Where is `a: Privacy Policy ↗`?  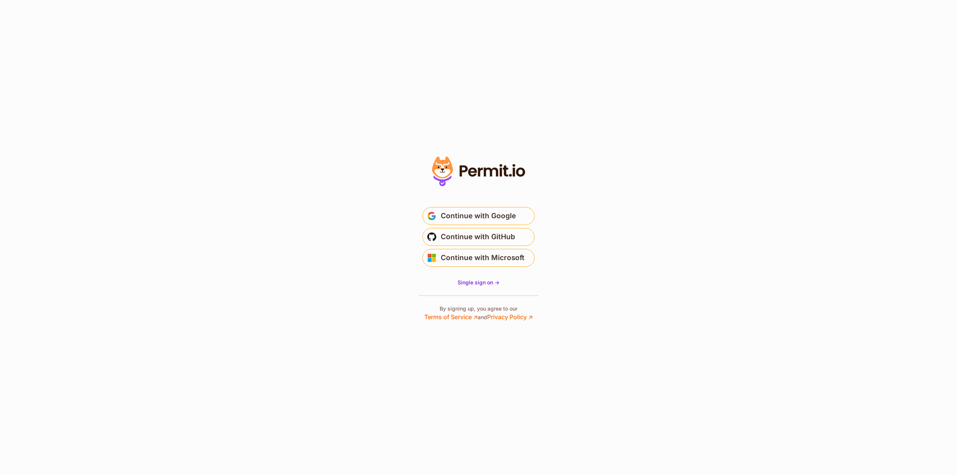
a: Privacy Policy ↗ is located at coordinates (510, 317).